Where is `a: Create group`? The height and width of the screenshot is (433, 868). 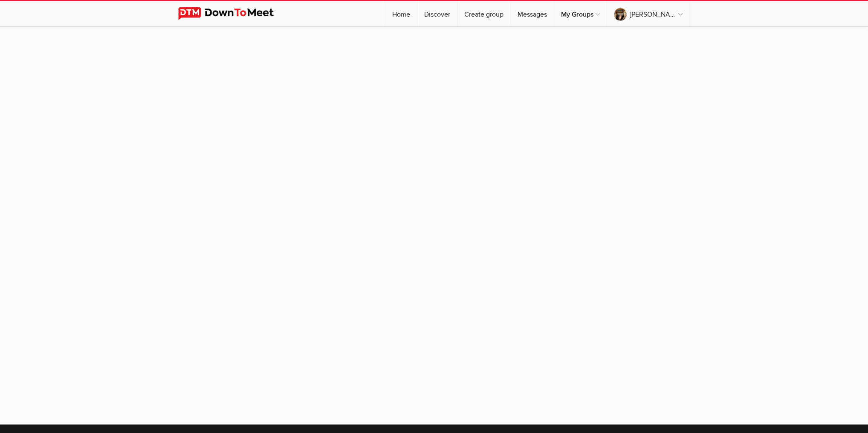 a: Create group is located at coordinates (484, 14).